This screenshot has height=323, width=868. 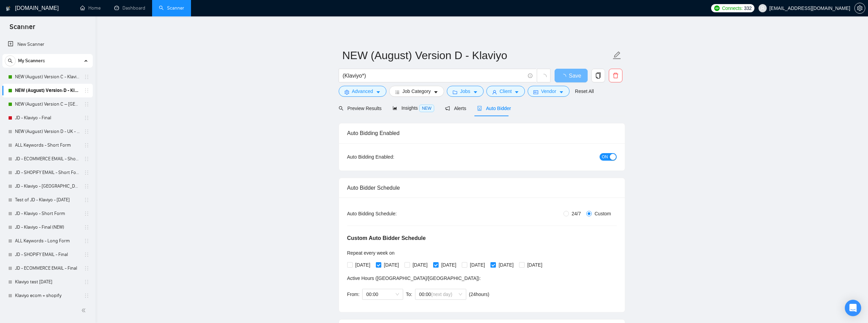 I want to click on span: Vendor, so click(x=548, y=92).